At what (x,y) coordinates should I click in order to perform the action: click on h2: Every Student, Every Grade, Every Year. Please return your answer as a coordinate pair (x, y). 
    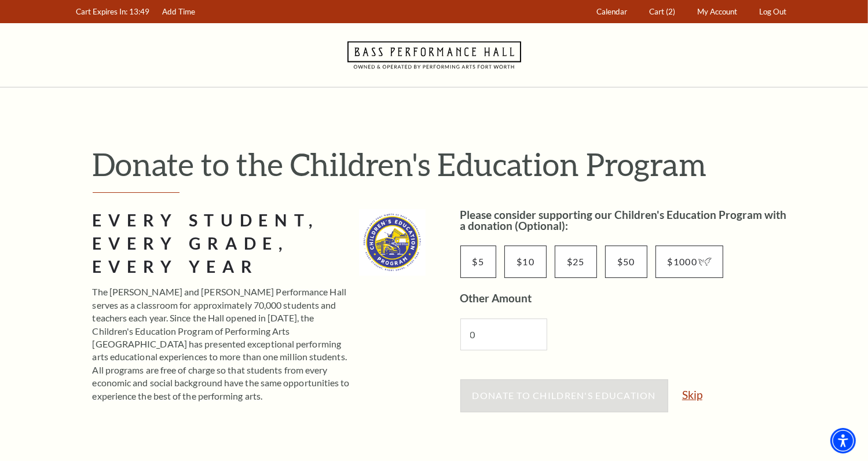
    Looking at the image, I should click on (222, 244).